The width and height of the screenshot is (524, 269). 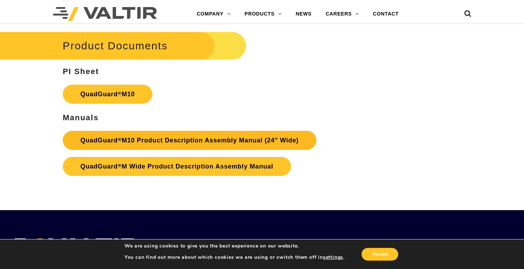 I want to click on a: PRODUCTS, so click(x=263, y=14).